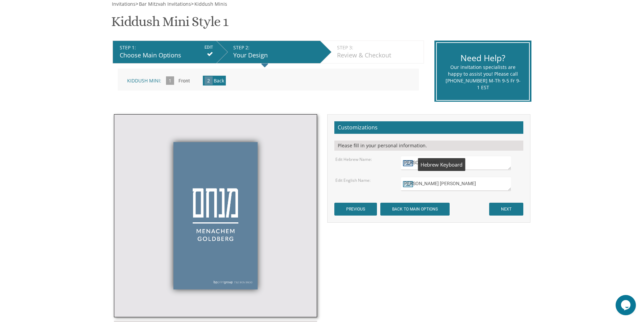  Describe the element at coordinates (506, 209) in the screenshot. I see `input: NEXT` at that location.